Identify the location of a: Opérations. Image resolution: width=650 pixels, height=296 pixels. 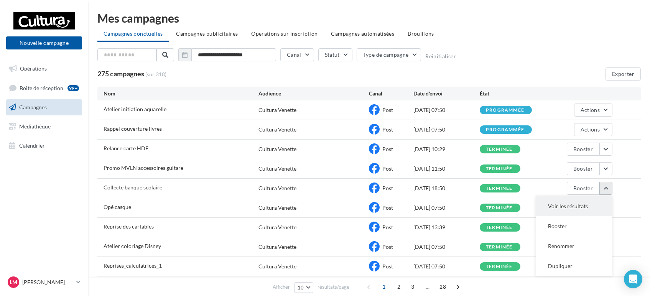
(44, 69).